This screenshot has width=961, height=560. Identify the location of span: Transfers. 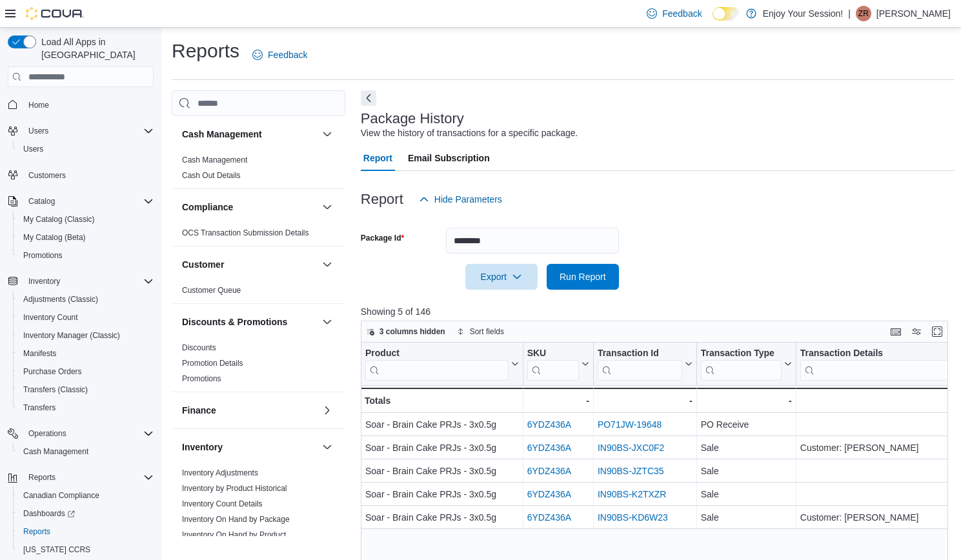
(39, 407).